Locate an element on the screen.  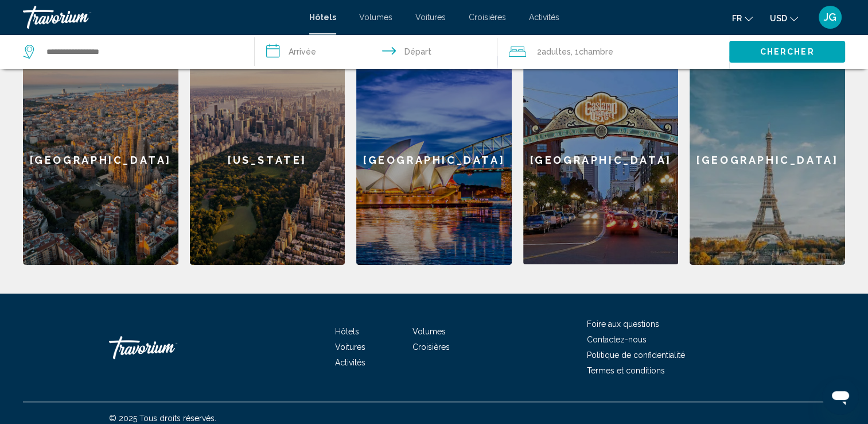
span: USD is located at coordinates (779, 18).